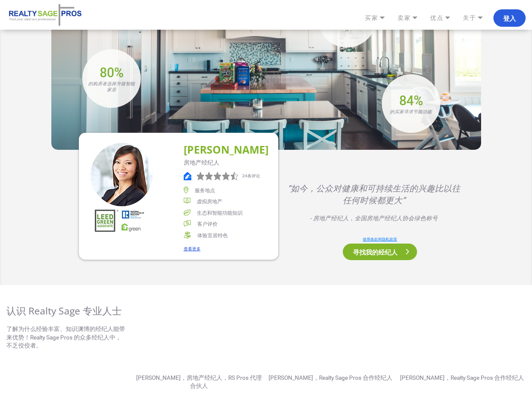 This screenshot has height=401, width=532. Describe the element at coordinates (374, 194) in the screenshot. I see `font: “如今，公众对健康和可持续生活的兴趣比以往任何时候都更大”` at that location.